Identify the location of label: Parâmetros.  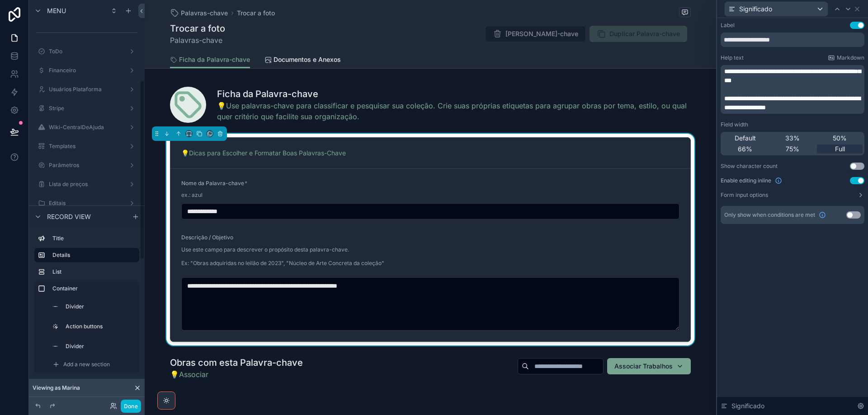
(87, 165).